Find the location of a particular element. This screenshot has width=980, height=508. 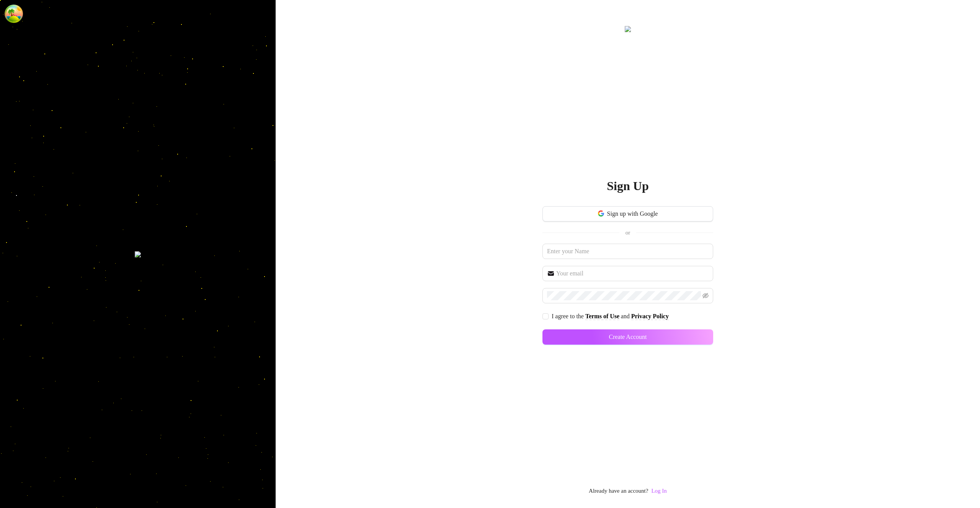

a: Privacy Policy is located at coordinates (649, 316).